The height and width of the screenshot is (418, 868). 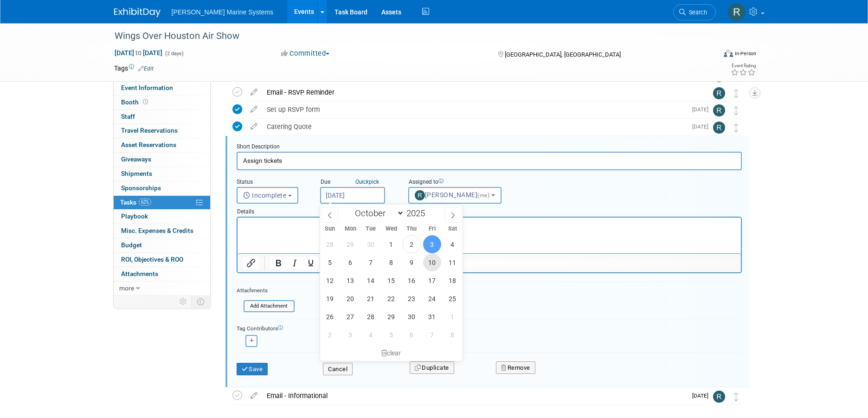 I want to click on span: October 4, 2025, so click(x=452, y=244).